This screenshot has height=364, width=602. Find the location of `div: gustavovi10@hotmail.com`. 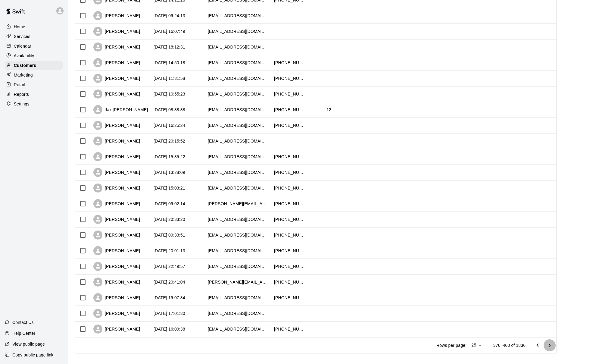

div: gustavovi10@hotmail.com is located at coordinates (238, 16).